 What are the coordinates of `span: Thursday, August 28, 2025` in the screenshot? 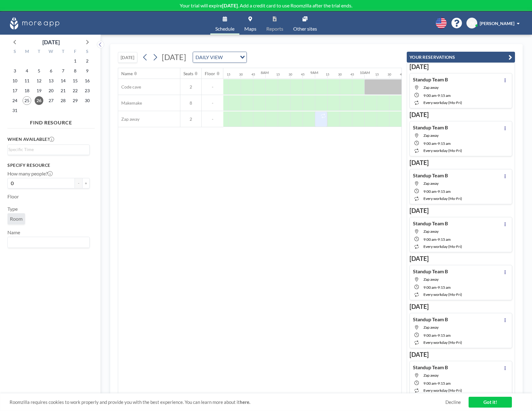 It's located at (63, 101).